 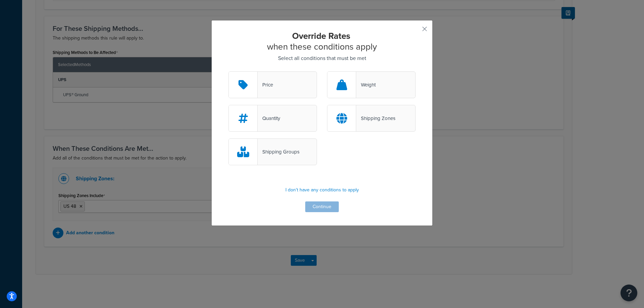 What do you see at coordinates (322, 190) in the screenshot?
I see `p: I don't have any conditions to apply` at bounding box center [322, 190].